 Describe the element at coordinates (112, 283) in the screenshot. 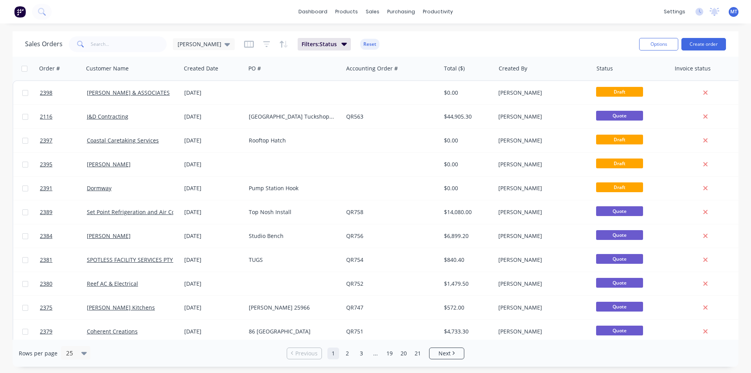

I see `a: Reef AC & Electrical` at that location.